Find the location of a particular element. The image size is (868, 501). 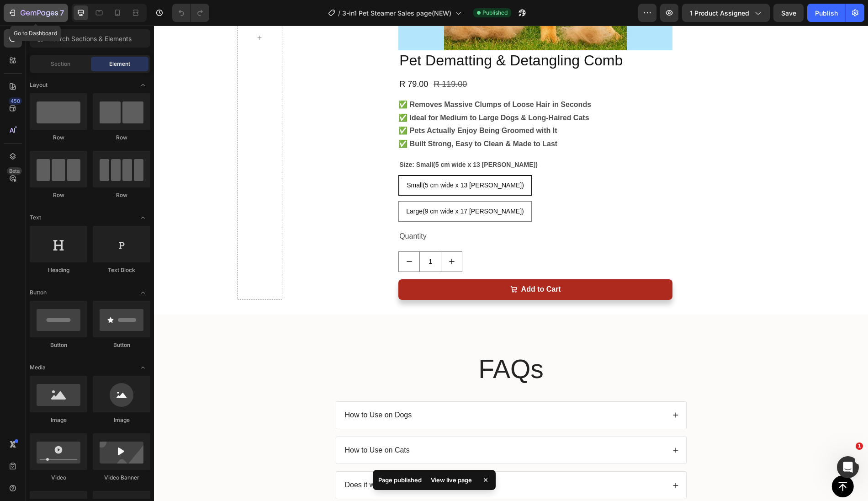

span: Save is located at coordinates (788, 13).